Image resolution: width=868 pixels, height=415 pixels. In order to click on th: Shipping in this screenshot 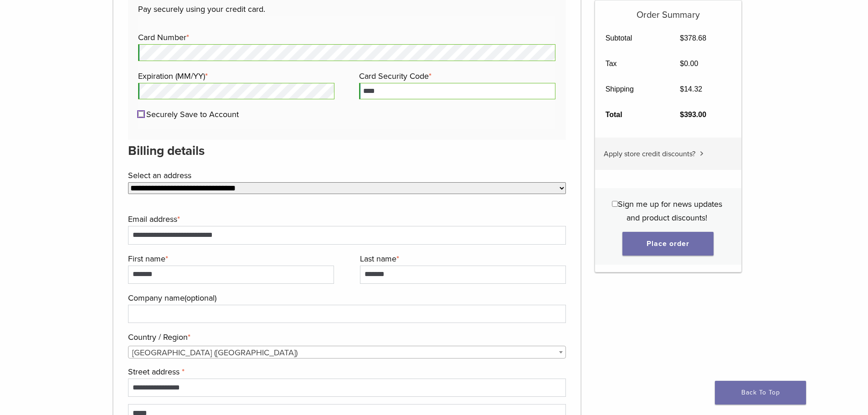, I will do `click(633, 89)`.